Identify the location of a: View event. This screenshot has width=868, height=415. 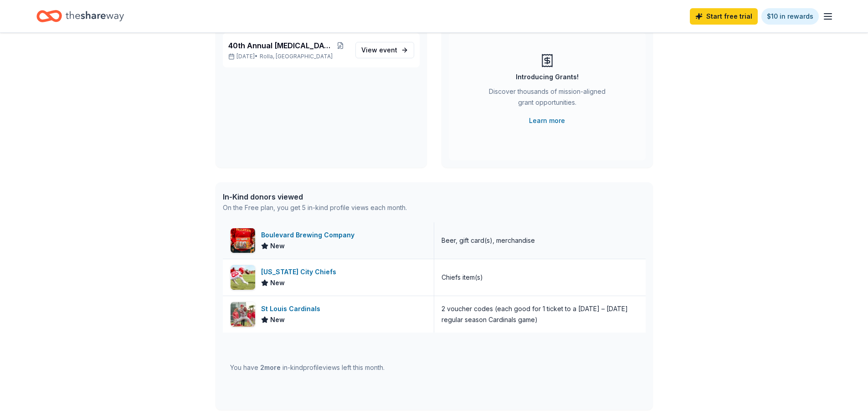
(385, 50).